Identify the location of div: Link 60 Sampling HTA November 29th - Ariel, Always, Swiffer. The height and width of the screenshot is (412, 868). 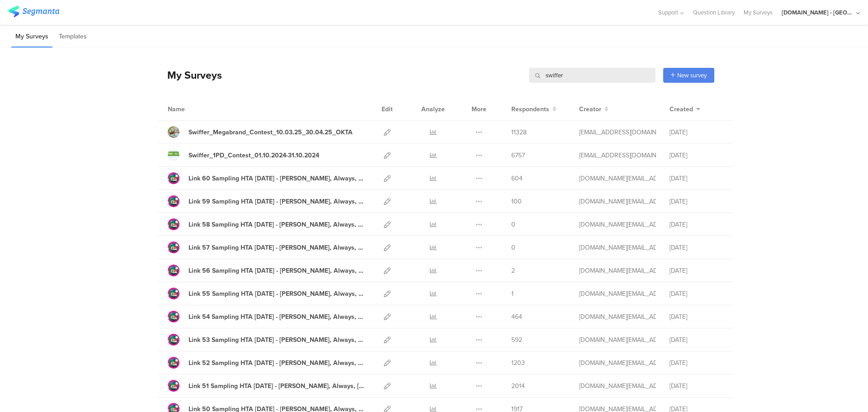
(276, 178).